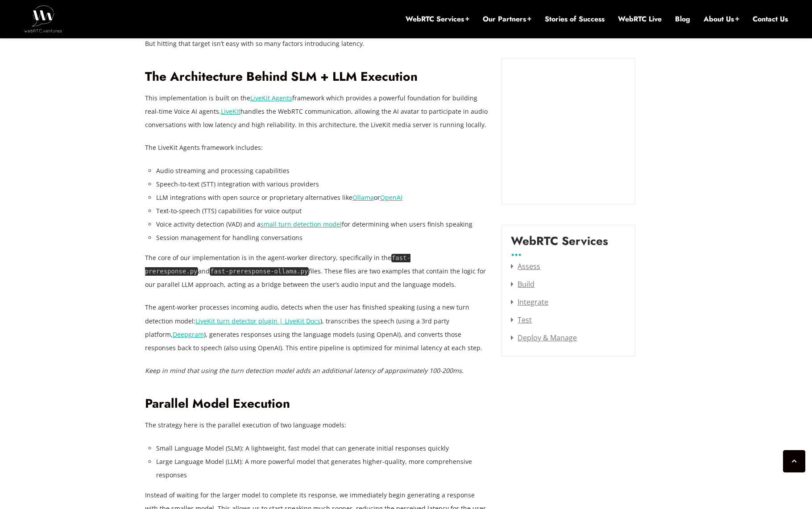  What do you see at coordinates (770, 19) in the screenshot?
I see `a: Contact Us` at bounding box center [770, 19].